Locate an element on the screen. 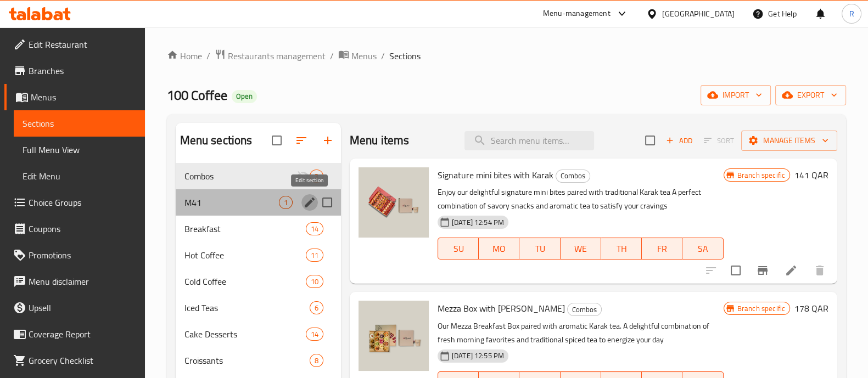 This screenshot has height=378, width=868. span: FR is located at coordinates (662, 248).